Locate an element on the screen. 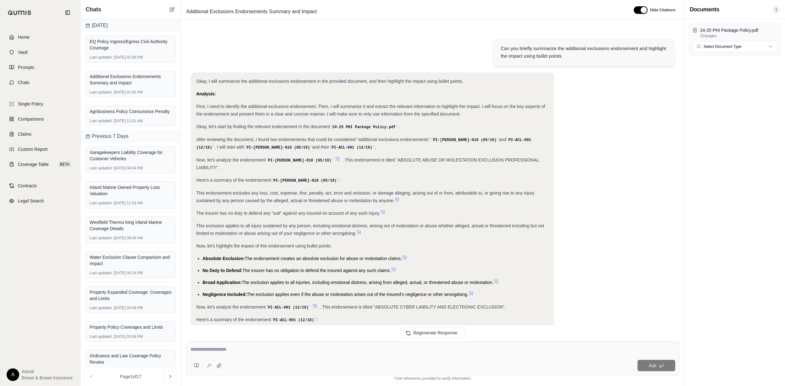  a: Prompts is located at coordinates (40, 67).